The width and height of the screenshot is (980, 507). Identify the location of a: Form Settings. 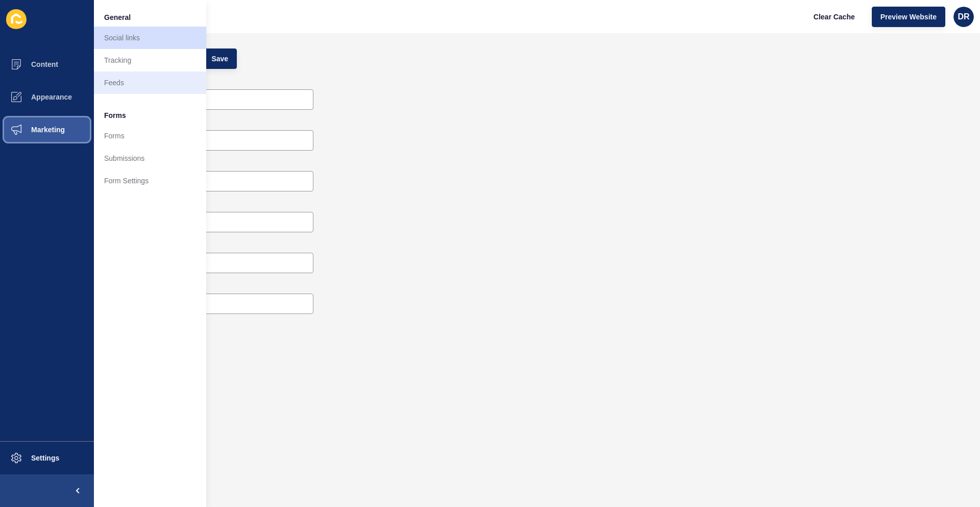
(150, 181).